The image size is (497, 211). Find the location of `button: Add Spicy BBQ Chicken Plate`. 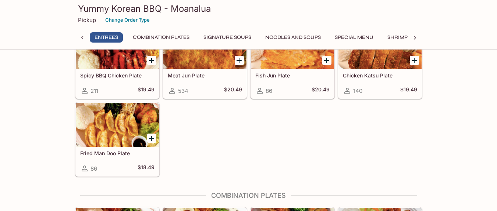

button: Add Spicy BBQ Chicken Plate is located at coordinates (151, 60).